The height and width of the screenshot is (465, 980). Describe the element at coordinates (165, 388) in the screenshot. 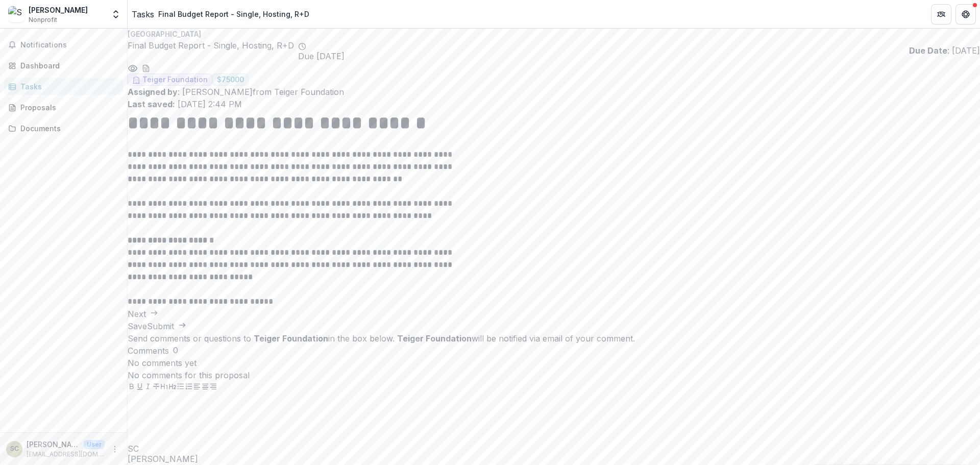

I see `button: Heading 1` at that location.